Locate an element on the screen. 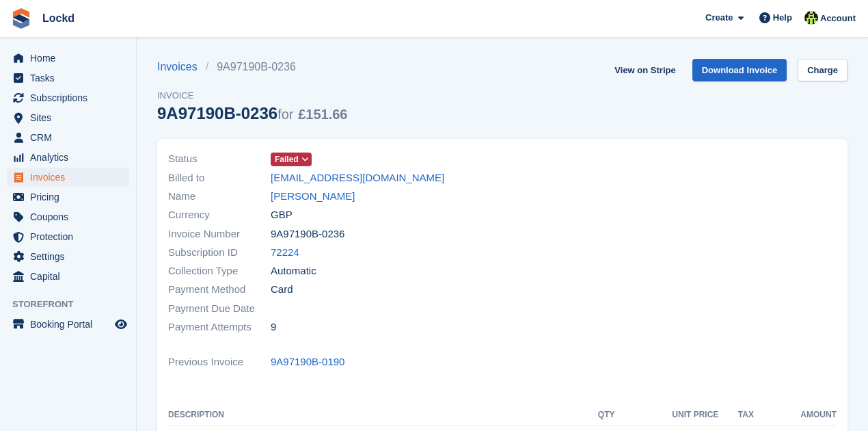 The height and width of the screenshot is (431, 868). img: stora-icon-8386f47178a22dfd0bd8f6a31ec36ba5ce8667c1dd55bd0f319d3a0aa187defe.svg is located at coordinates (22, 18).